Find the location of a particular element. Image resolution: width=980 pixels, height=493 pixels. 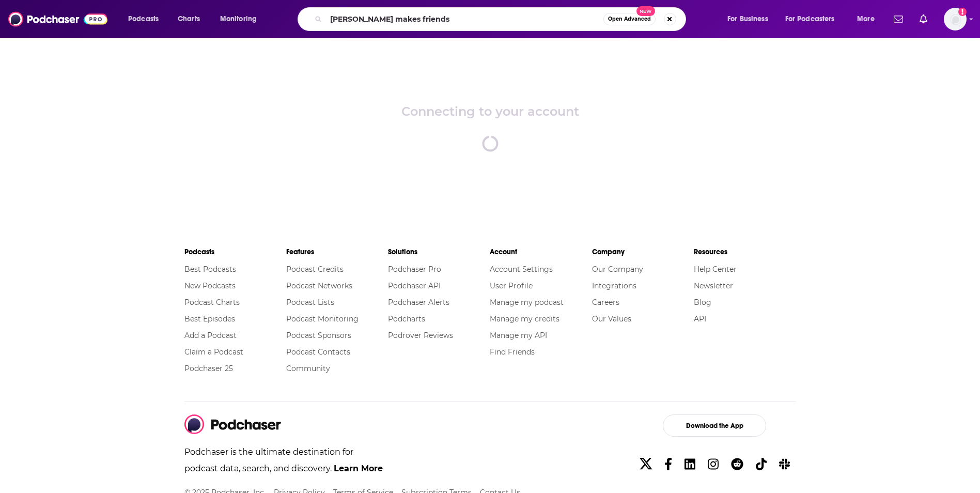

a: Careers is located at coordinates (605, 302).